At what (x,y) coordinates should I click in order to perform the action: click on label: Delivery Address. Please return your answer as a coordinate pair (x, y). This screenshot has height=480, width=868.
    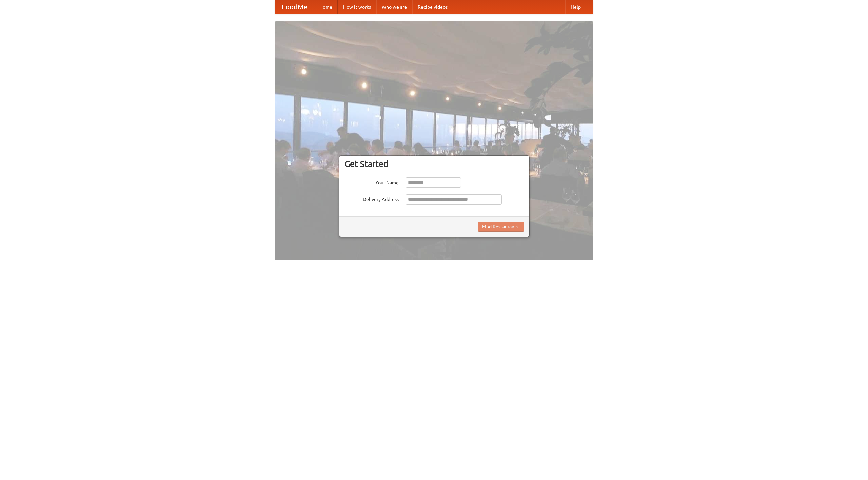
    Looking at the image, I should click on (371, 198).